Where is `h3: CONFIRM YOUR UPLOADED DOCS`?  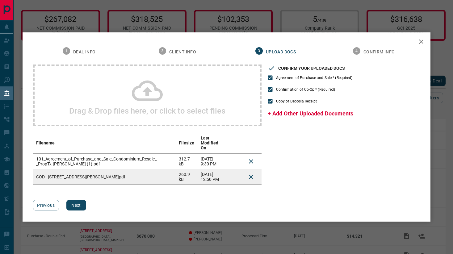 h3: CONFIRM YOUR UPLOADED DOCS is located at coordinates (312, 68).